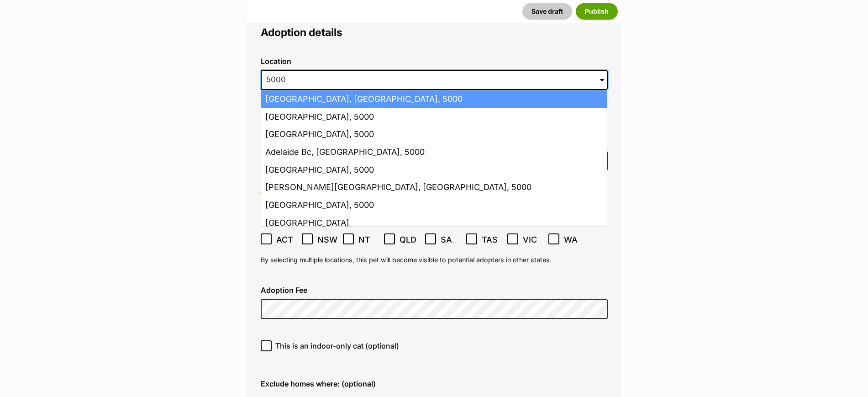 This screenshot has height=397, width=868. I want to click on button: Save draft, so click(547, 12).